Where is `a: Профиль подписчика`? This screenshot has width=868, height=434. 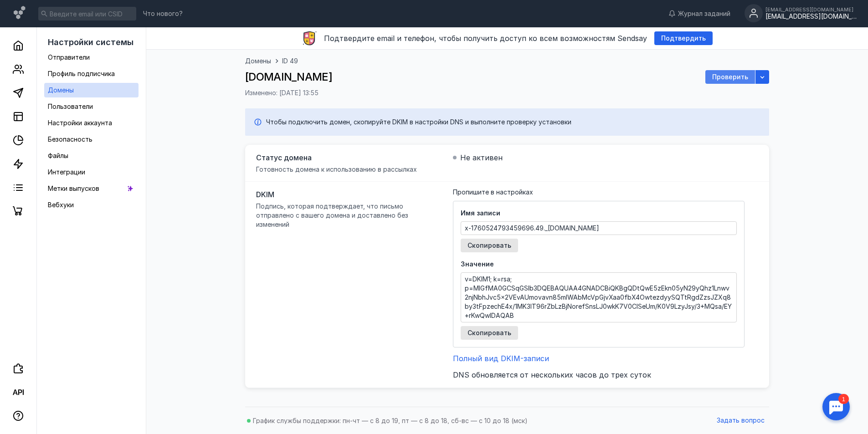 a: Профиль подписчика is located at coordinates (91, 74).